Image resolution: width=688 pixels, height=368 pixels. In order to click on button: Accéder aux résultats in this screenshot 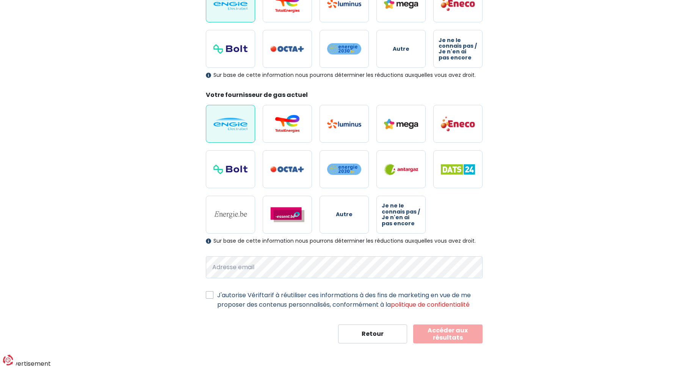, I will do `click(448, 334)`.